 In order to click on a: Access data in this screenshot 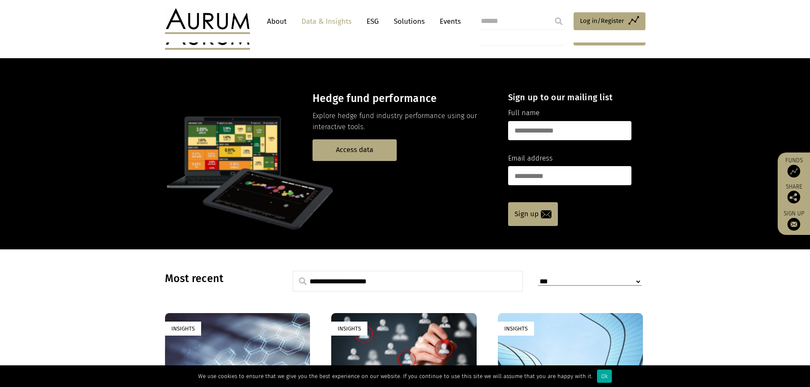, I will do `click(354, 150)`.